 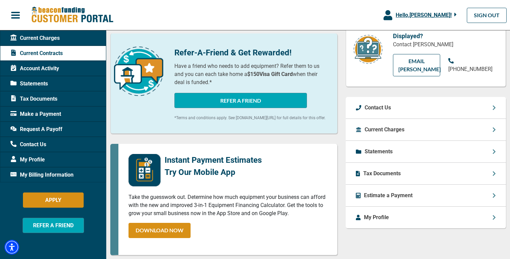 What do you see at coordinates (28, 144) in the screenshot?
I see `span: Contact Us` at bounding box center [28, 144].